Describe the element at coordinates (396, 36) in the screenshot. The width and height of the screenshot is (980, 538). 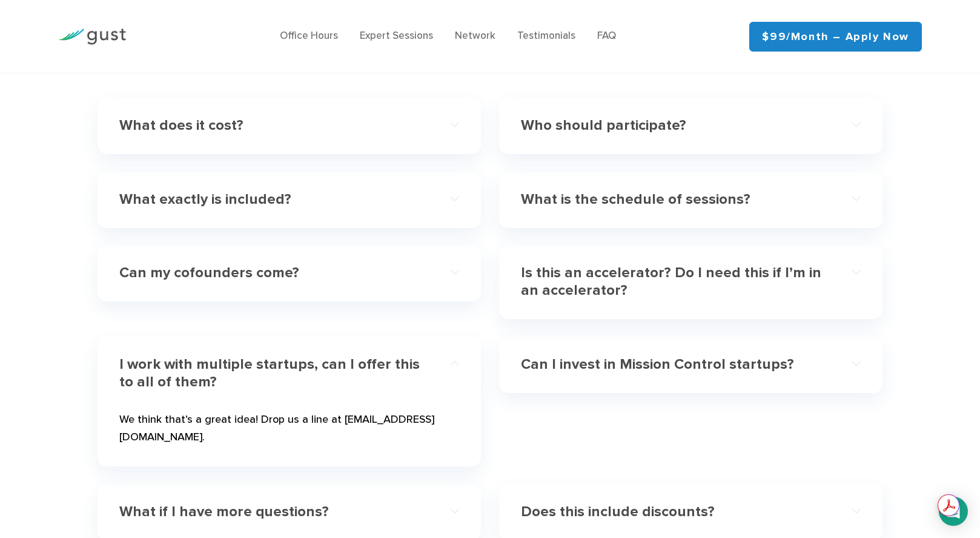
I see `a: Expert Sessions` at that location.